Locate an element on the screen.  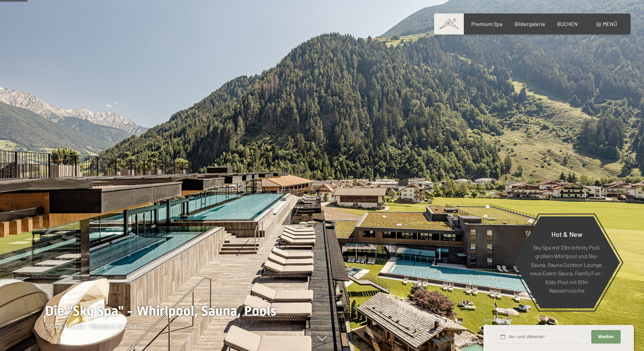
a: Hot & New Sky Spa mit 23m Infinity Pool, großem Whirlpool und Sky-Sauna, Sauna Outdoor Lounge, ne... is located at coordinates (567, 262).